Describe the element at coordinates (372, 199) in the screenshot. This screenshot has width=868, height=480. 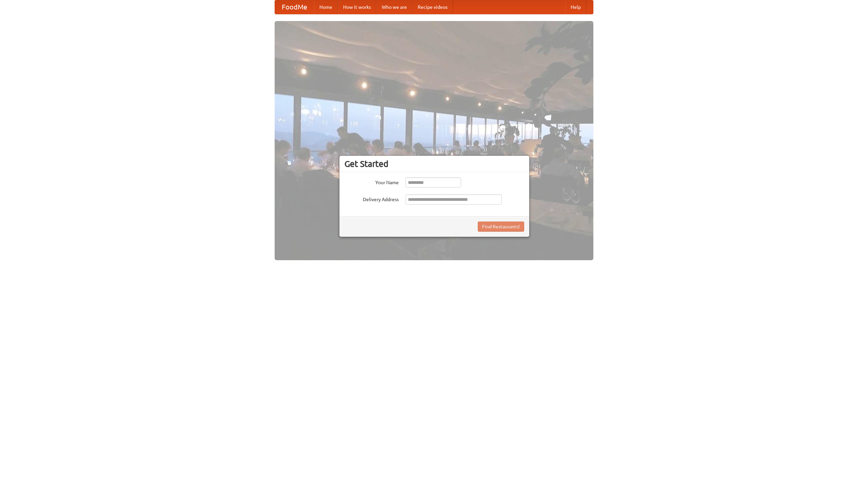
I see `label: Delivery Address` at that location.